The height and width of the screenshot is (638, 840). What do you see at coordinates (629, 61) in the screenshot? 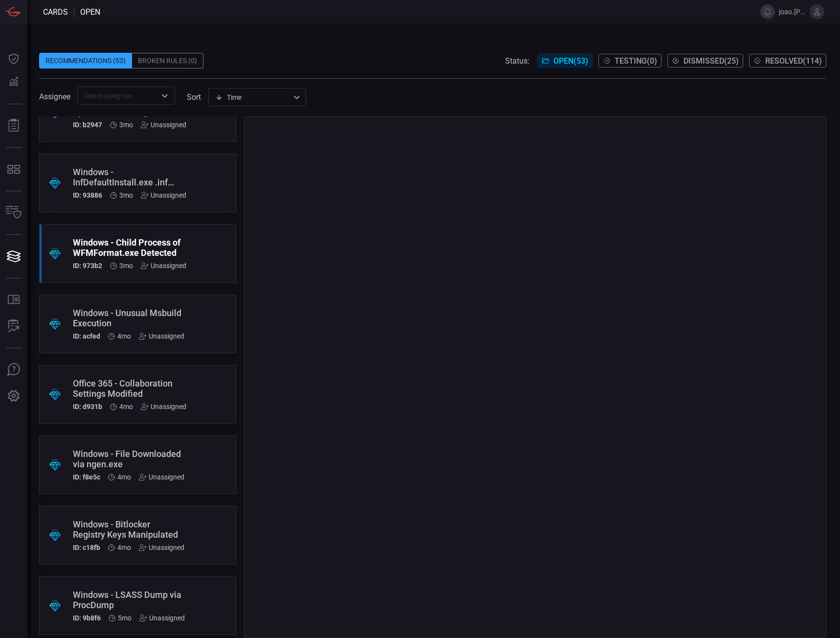
I see `button: Testing(0)` at bounding box center [629, 61].